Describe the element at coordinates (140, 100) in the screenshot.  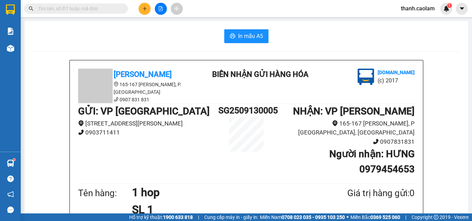
I see `li: 0907 831 831` at that location.